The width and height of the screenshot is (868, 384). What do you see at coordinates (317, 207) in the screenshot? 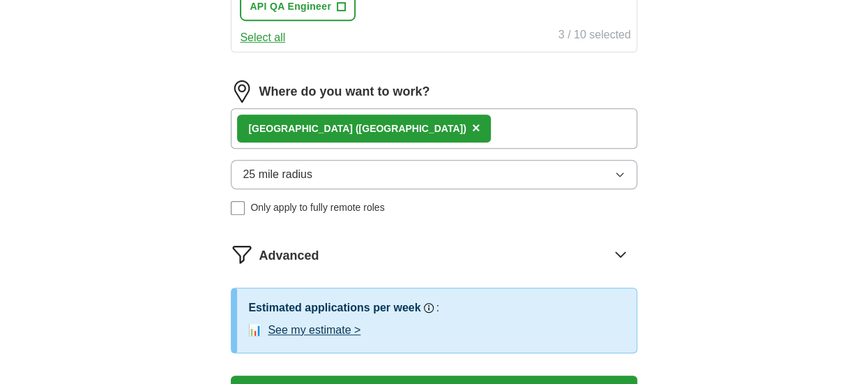
I see `span: Only apply to fully remote roles` at bounding box center [317, 207].